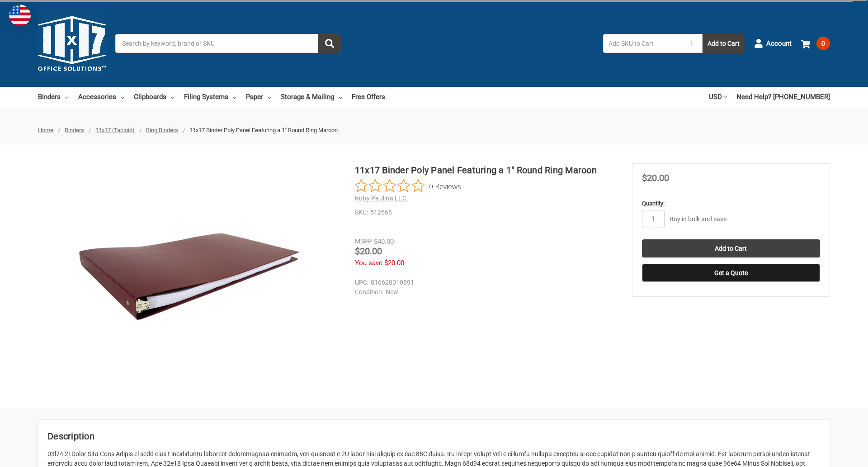 The image size is (868, 467). I want to click on a: Buy in bulk and save, so click(698, 219).